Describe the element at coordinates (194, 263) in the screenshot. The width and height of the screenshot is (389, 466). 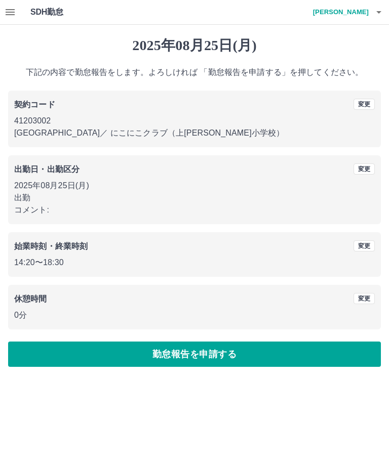
I see `p: 14:20 〜 18:30` at that location.